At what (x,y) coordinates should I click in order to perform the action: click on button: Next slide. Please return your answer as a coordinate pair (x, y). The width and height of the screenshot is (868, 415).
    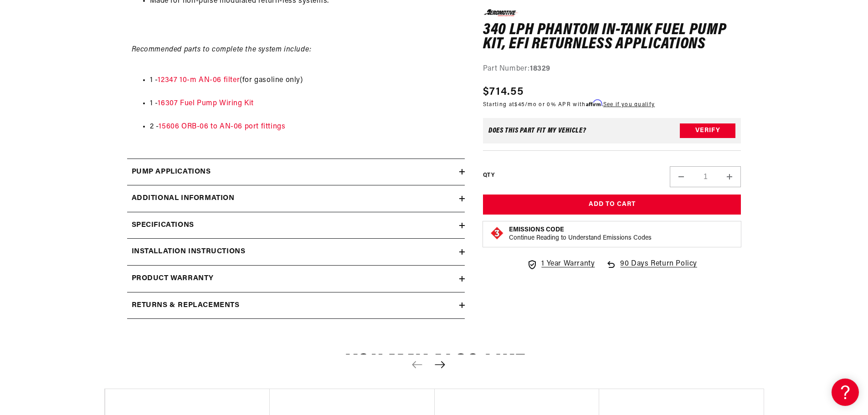
    Looking at the image, I should click on (440, 364).